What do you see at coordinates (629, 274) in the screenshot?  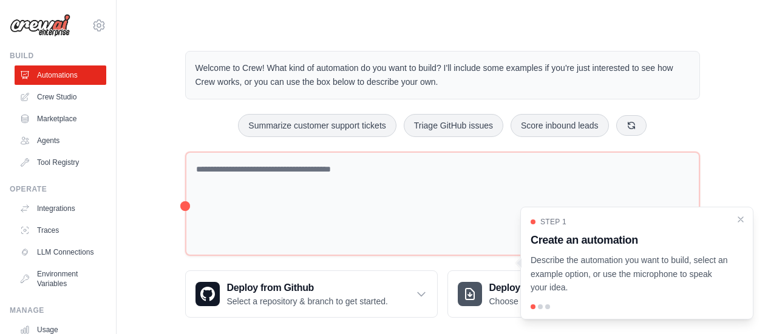 I see `p: Describe the automation you want to build, select an example option, or use the microphone to spe...` at bounding box center [629, 274].